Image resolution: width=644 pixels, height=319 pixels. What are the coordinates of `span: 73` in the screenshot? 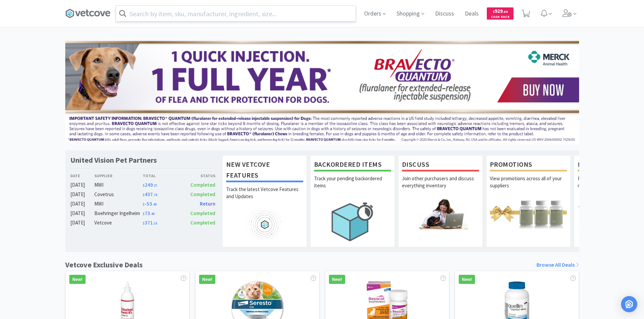 It's located at (149, 213).